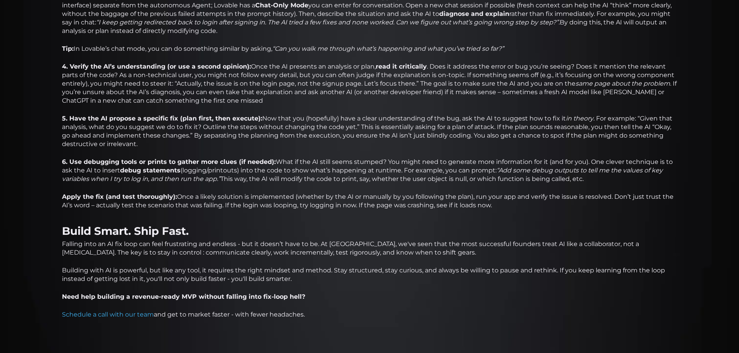  I want to click on strong: read it critically, so click(401, 66).